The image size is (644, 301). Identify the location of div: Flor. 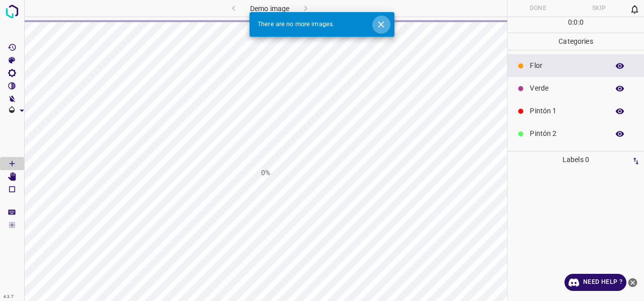
(576, 65).